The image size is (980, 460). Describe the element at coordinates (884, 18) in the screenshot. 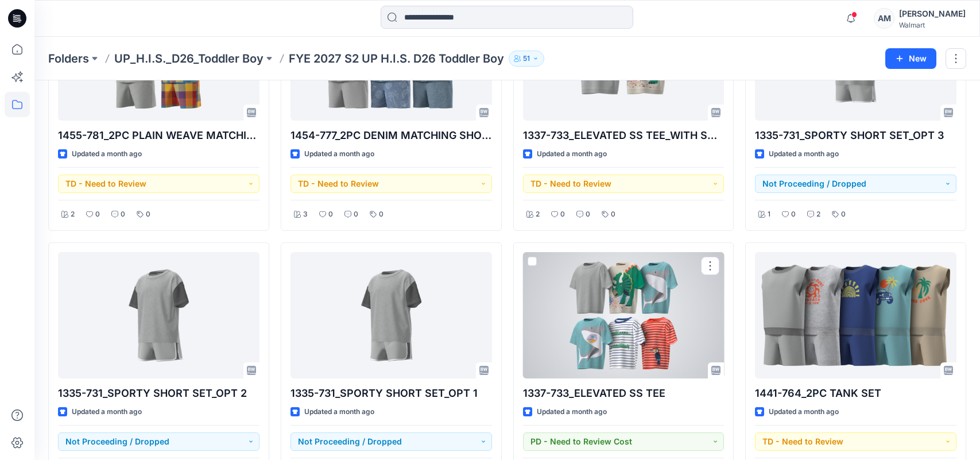

I see `div: AM` at that location.